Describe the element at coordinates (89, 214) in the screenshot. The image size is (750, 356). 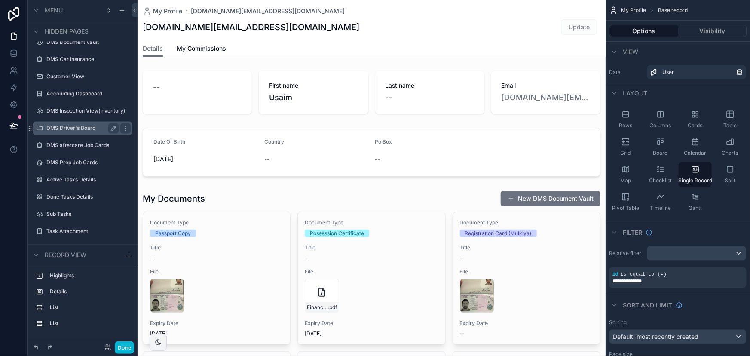
I see `label: Sub Tasks` at that location.